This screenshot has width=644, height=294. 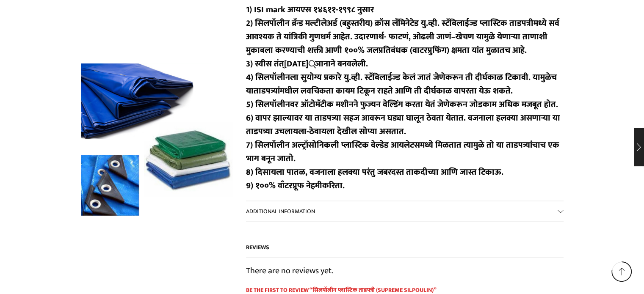 What do you see at coordinates (403, 132) in the screenshot?
I see `strong: 4) सिलपॉलीनला सुयोग्य प्रकारे यु.व्ही. स्टँबिलाईज्ड केलं जातं जेणेकरून ती दीर्घकाळ टिकावी. यामुळे...` at bounding box center [403, 132].